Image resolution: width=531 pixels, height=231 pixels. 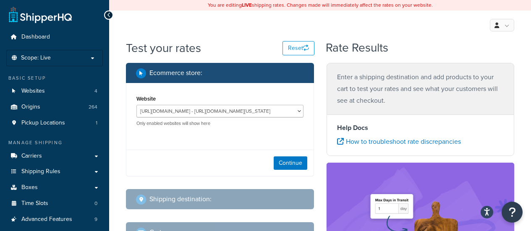 I want to click on li: Boxes, so click(x=55, y=188).